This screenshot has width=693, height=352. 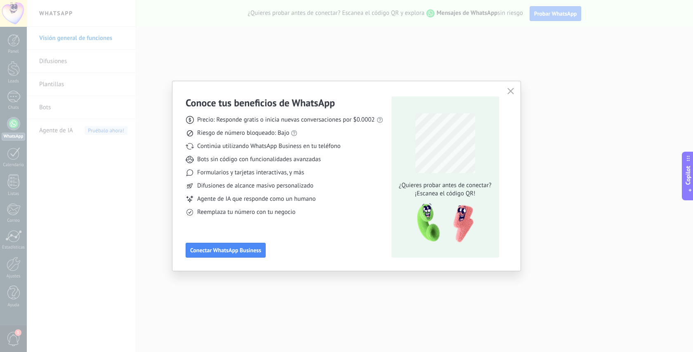 I want to click on span: Agente de IA que responde como un humano, so click(x=256, y=199).